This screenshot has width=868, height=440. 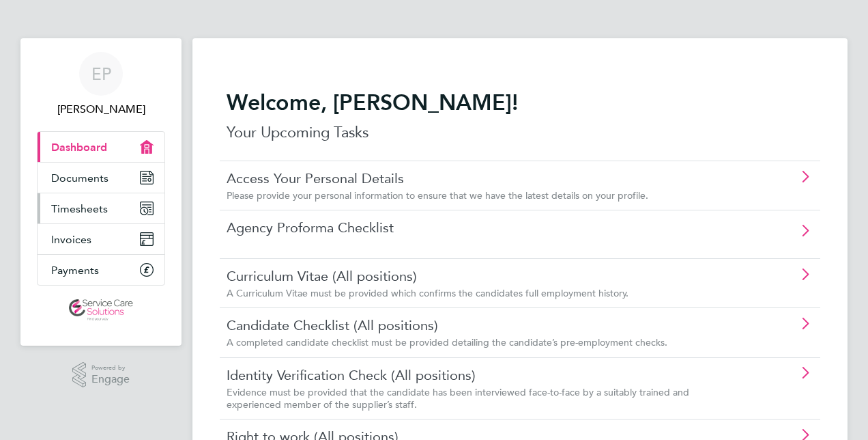 What do you see at coordinates (482, 325) in the screenshot?
I see `a: Candidate Checklist (All positions)` at bounding box center [482, 325].